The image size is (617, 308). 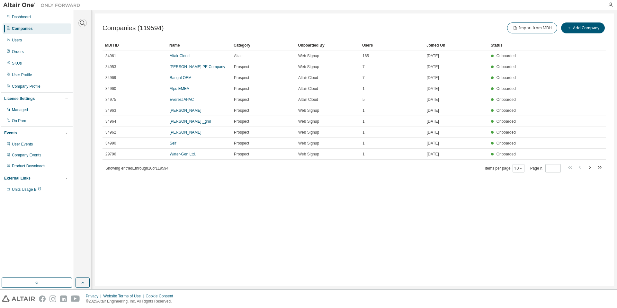 What do you see at coordinates (131, 302) in the screenshot?
I see `p: © 2025 Altair Engineering, Inc. All Rights Reserved.` at bounding box center [131, 302].